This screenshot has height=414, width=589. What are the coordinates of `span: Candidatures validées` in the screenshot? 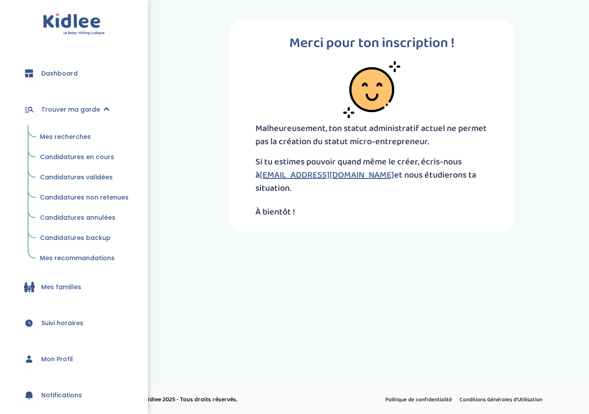 It's located at (76, 177).